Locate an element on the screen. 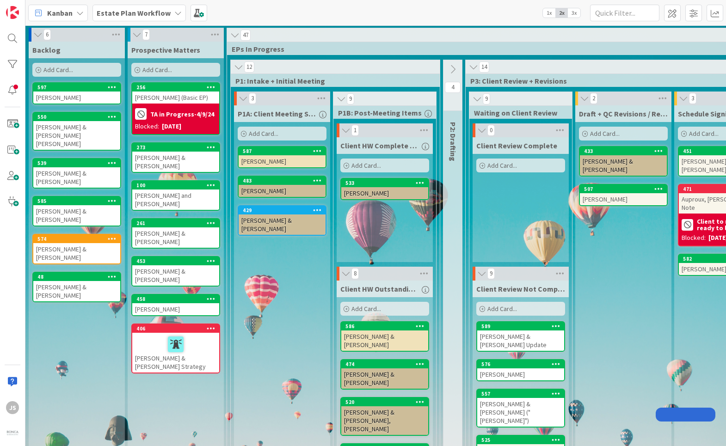 The image size is (726, 446). div: 587 is located at coordinates (284, 151).